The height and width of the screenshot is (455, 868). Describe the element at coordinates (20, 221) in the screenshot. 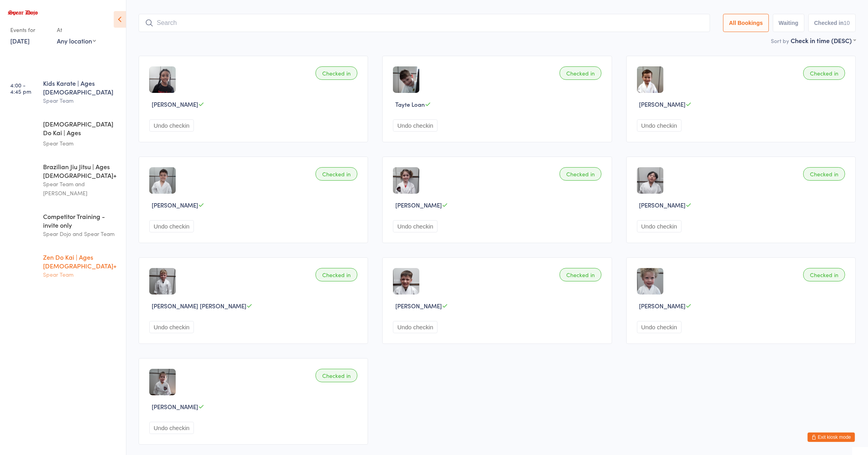

I see `time: 5:30 - 6:30 pm` at that location.